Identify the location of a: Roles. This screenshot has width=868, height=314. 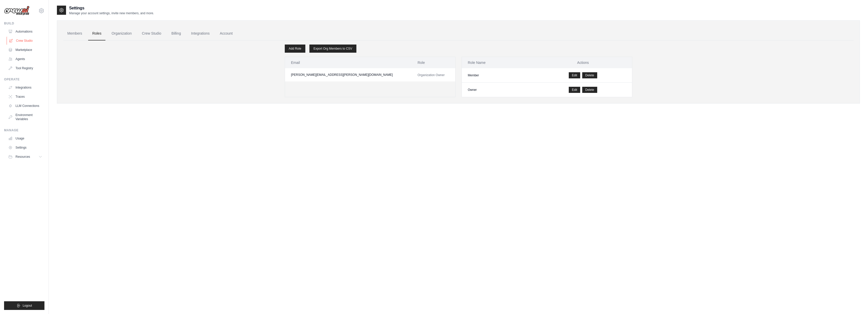
(97, 33).